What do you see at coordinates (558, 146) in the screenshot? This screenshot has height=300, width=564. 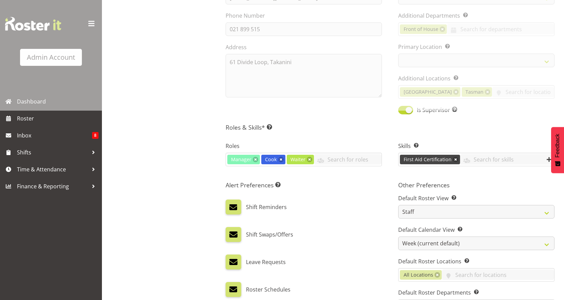 I see `span: Feedback` at bounding box center [558, 146].